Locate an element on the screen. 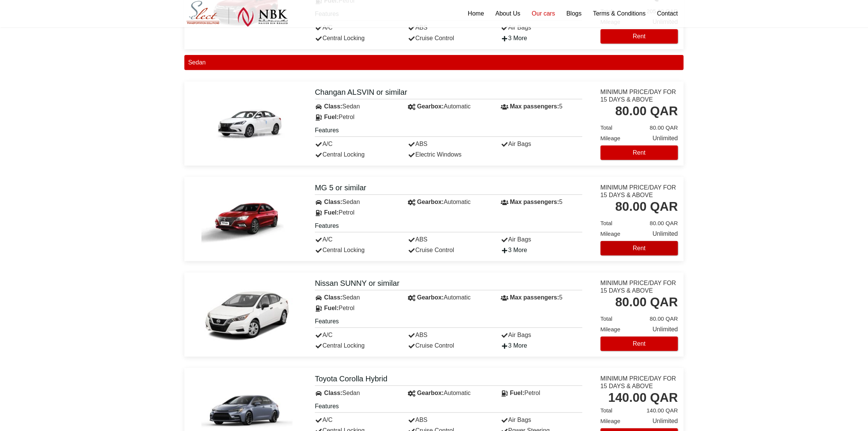  span: 140.00 QAR is located at coordinates (662, 410).